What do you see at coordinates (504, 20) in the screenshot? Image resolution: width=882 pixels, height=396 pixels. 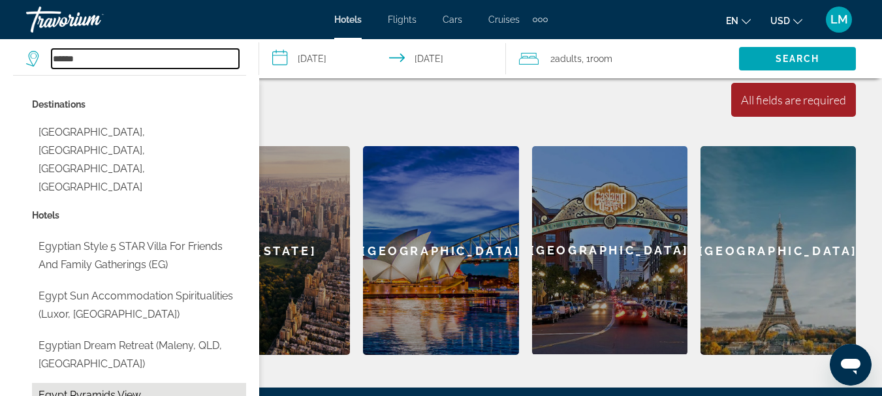 I see `a: Cruises` at bounding box center [504, 20].